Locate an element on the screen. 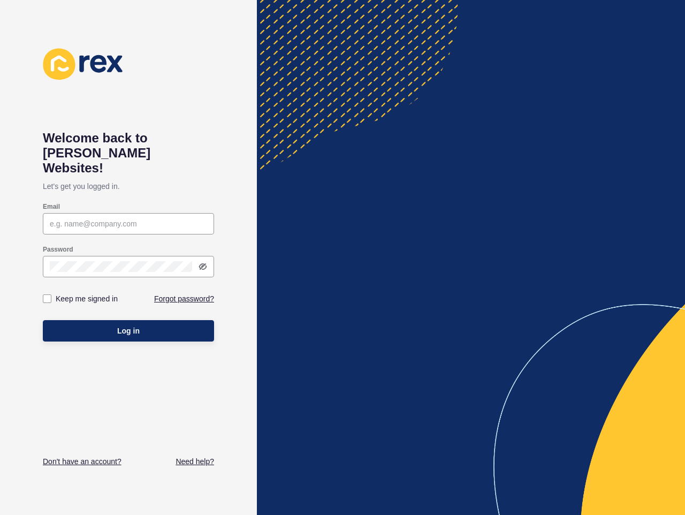  label: Keep me signed in is located at coordinates (87, 299).